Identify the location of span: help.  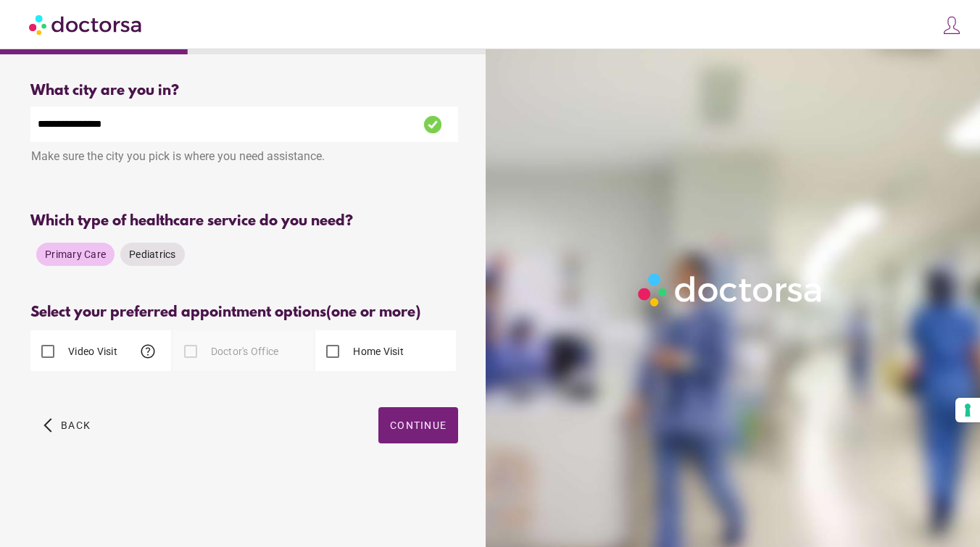
(148, 352).